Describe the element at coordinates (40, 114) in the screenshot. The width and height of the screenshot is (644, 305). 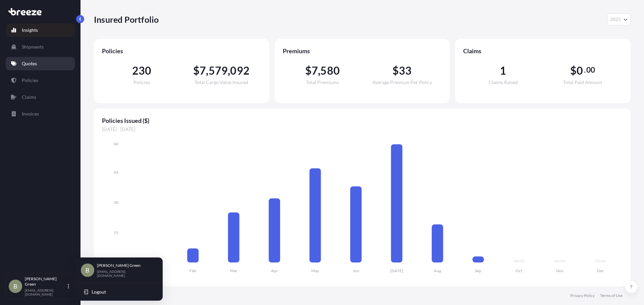
I see `a: Invoices` at that location.